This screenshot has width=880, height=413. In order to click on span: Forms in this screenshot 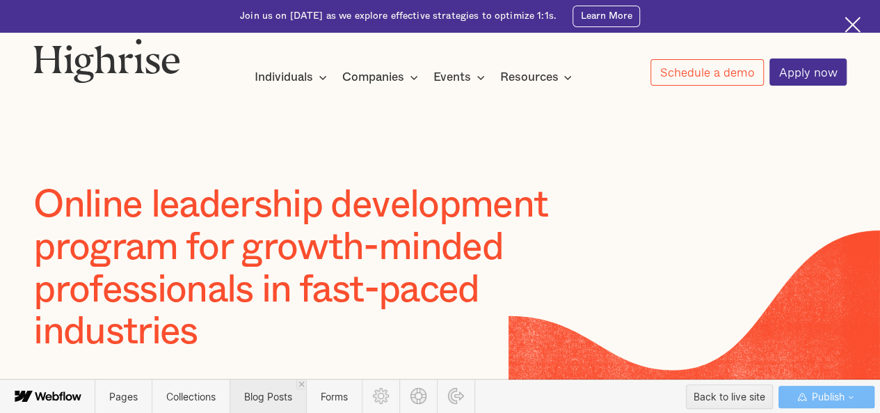, I will do `click(334, 396)`.